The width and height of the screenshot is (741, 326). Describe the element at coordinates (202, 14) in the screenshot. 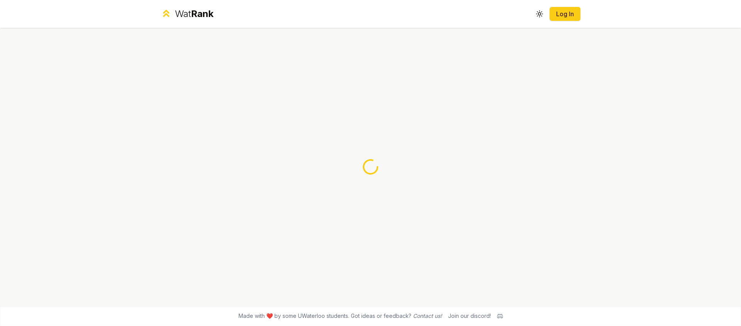

I see `span: Rank` at that location.